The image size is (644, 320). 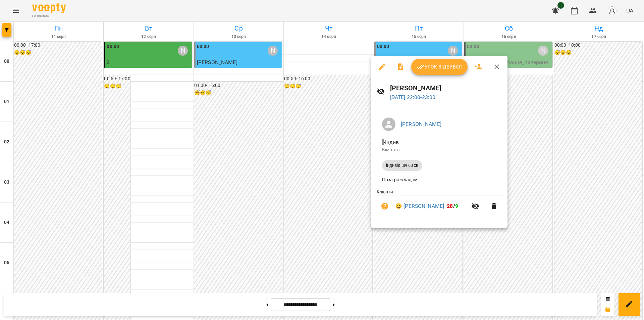 I want to click on li: Поза розкладом, so click(x=440, y=179).